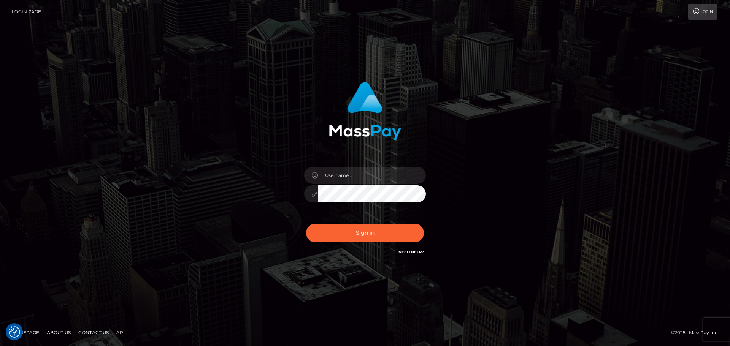  I want to click on input: Username..., so click(372, 175).